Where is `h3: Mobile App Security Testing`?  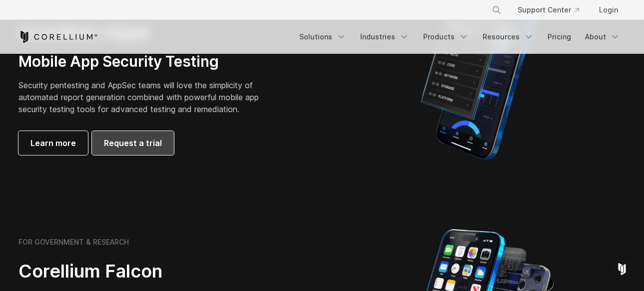 h3: Mobile App Security Testing is located at coordinates (146, 62).